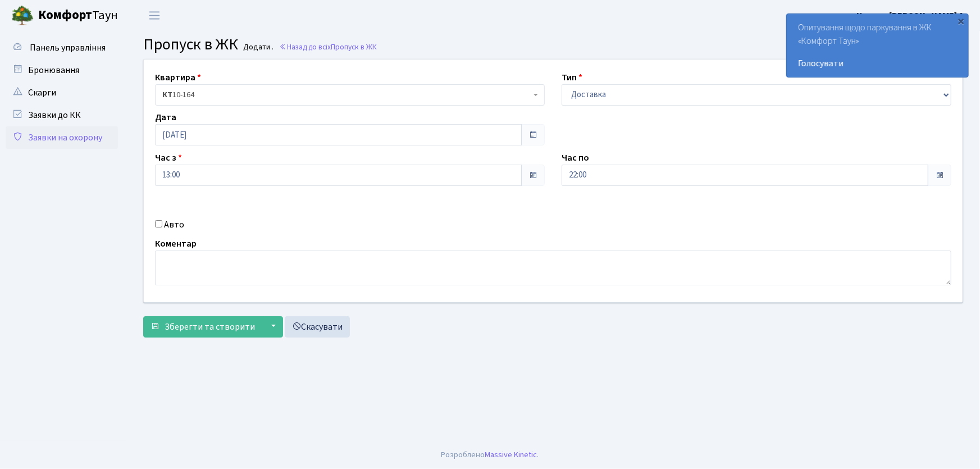 The width and height of the screenshot is (980, 469). I want to click on label: Коментар, so click(176, 244).